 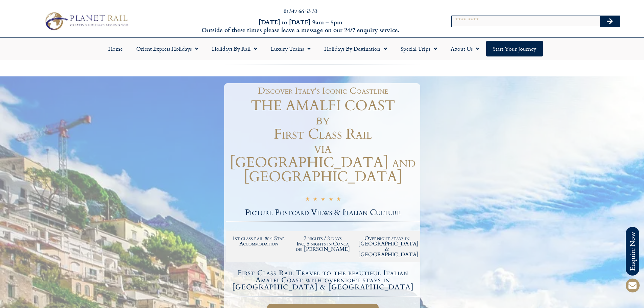 What do you see at coordinates (323, 200) in the screenshot?
I see `div: 5/5` at bounding box center [323, 200].